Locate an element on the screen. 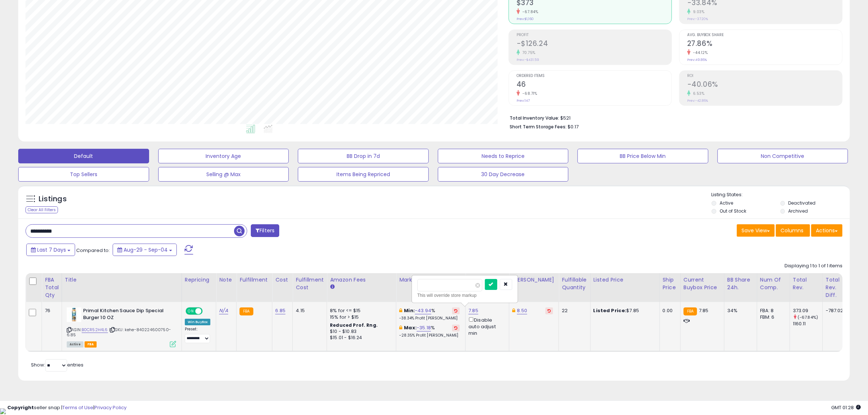 The width and height of the screenshot is (868, 415). span: $0.17 is located at coordinates (573, 126).